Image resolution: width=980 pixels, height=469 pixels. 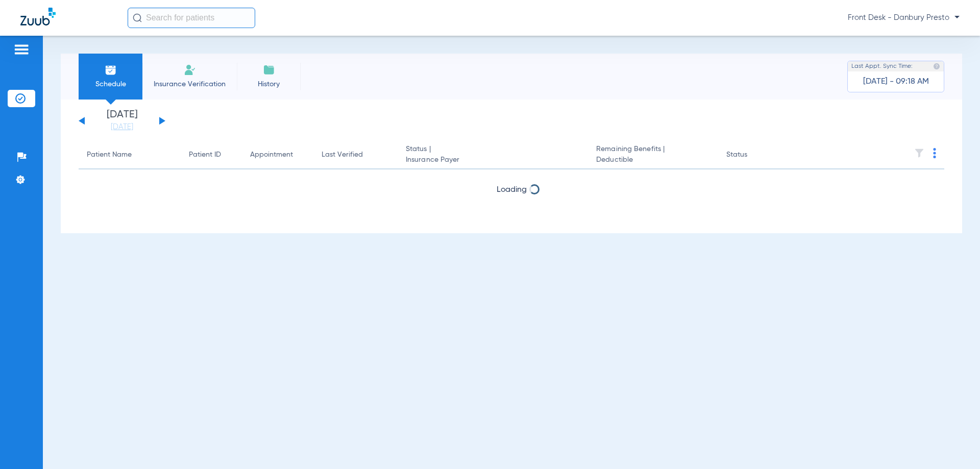 I want to click on th: Remaining Benefits |, so click(x=653, y=155).